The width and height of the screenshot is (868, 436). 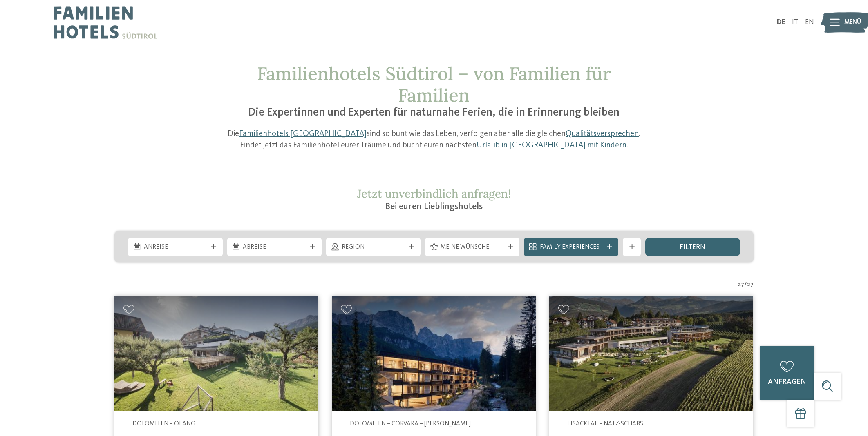 I want to click on span: Dolomiten – Olang, so click(x=164, y=424).